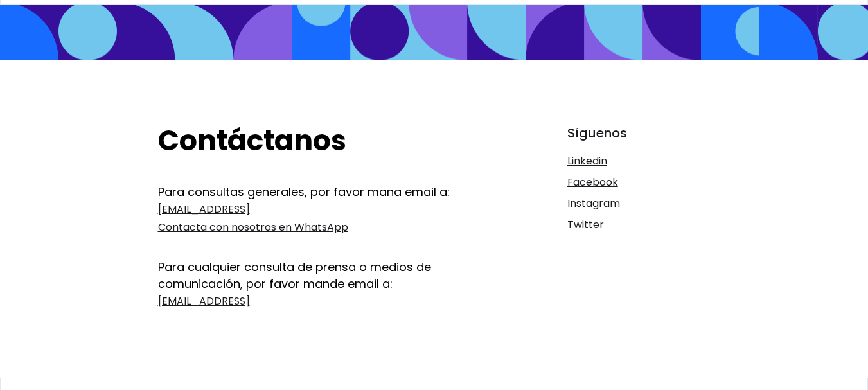  Describe the element at coordinates (321, 140) in the screenshot. I see `h2: Contáctanos` at that location.